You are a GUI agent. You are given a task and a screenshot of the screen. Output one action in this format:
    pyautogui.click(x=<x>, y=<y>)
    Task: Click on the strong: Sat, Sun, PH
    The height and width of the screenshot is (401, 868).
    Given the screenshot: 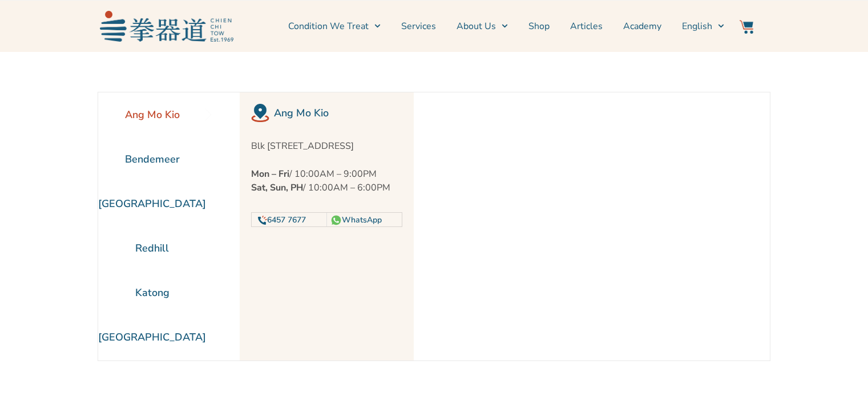 What is the action you would take?
    pyautogui.click(x=277, y=187)
    